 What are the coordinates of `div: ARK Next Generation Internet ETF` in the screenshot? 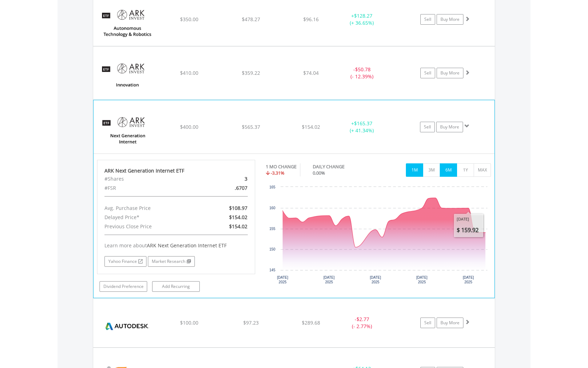 It's located at (176, 171).